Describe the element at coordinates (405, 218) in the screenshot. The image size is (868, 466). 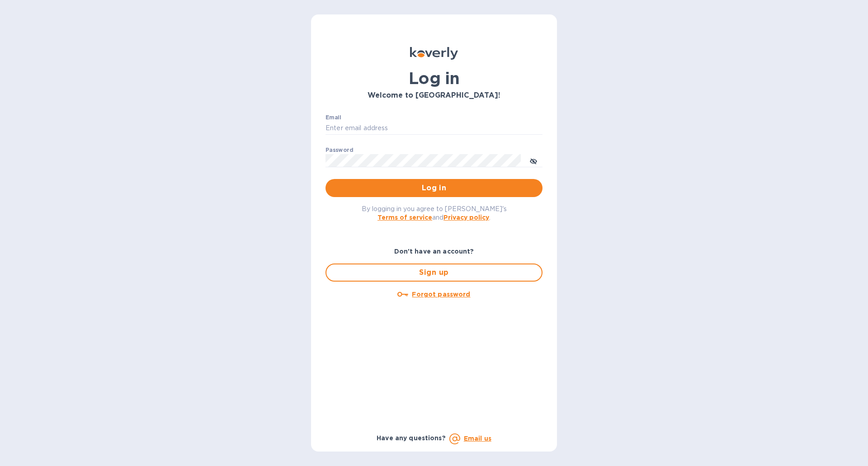
I see `b: Terms of service` at that location.